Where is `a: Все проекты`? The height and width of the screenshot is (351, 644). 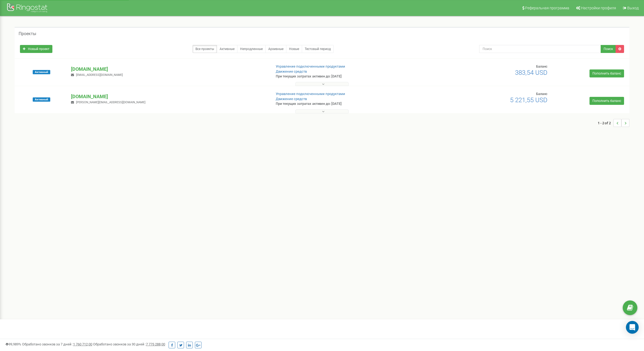
a: Все проекты is located at coordinates (204, 49).